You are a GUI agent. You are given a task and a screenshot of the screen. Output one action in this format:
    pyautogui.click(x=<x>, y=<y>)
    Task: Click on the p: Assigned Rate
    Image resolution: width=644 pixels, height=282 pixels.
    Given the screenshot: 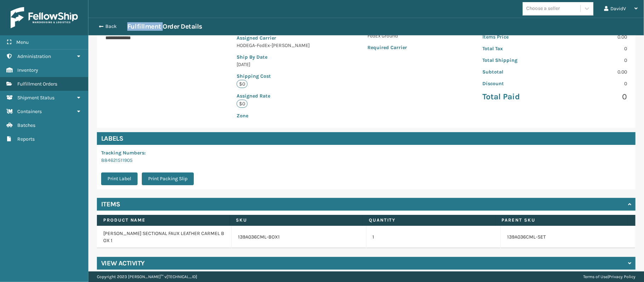 What is the action you would take?
    pyautogui.click(x=285, y=96)
    